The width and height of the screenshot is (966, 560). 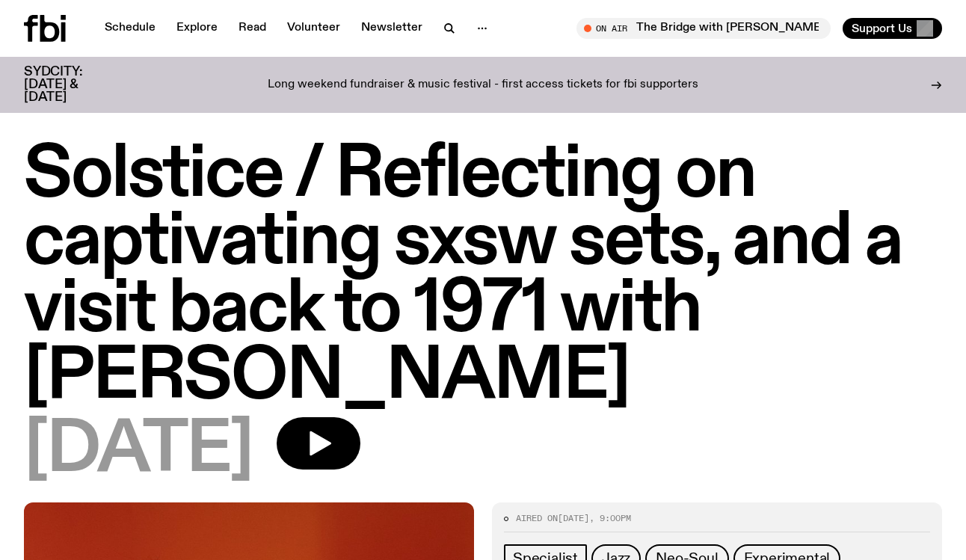 I want to click on span: Aired on, so click(x=537, y=518).